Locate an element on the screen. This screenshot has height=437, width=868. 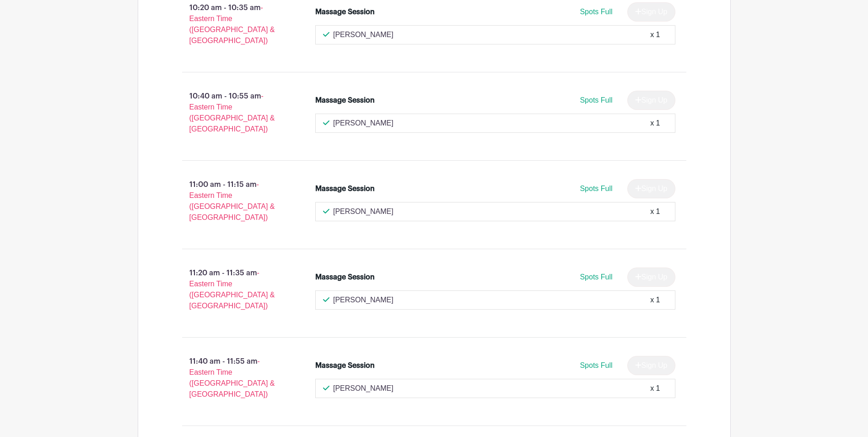
p: 10:40 am - 10:55 am is located at coordinates (234, 113).